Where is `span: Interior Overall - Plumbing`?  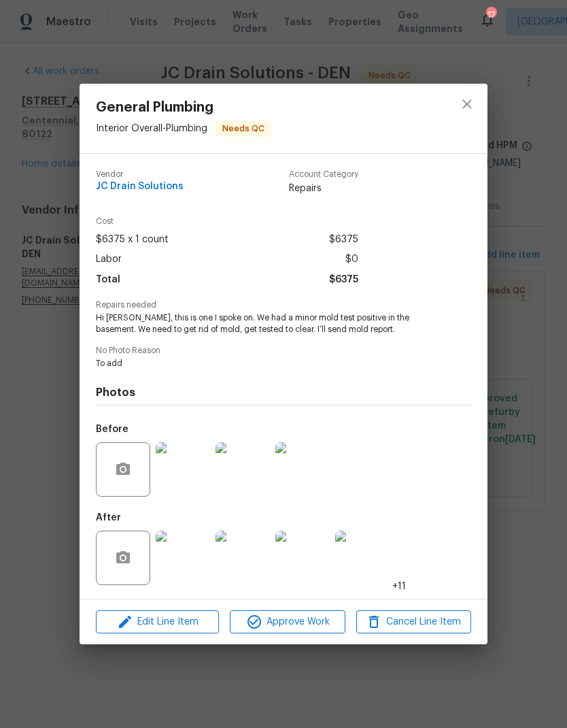 span: Interior Overall - Plumbing is located at coordinates (152, 129).